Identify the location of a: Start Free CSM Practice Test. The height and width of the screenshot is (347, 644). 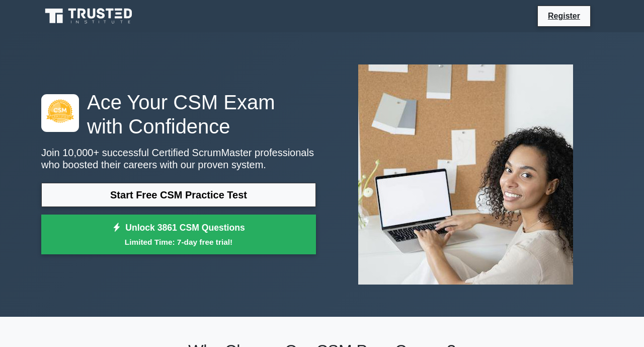
(178, 195).